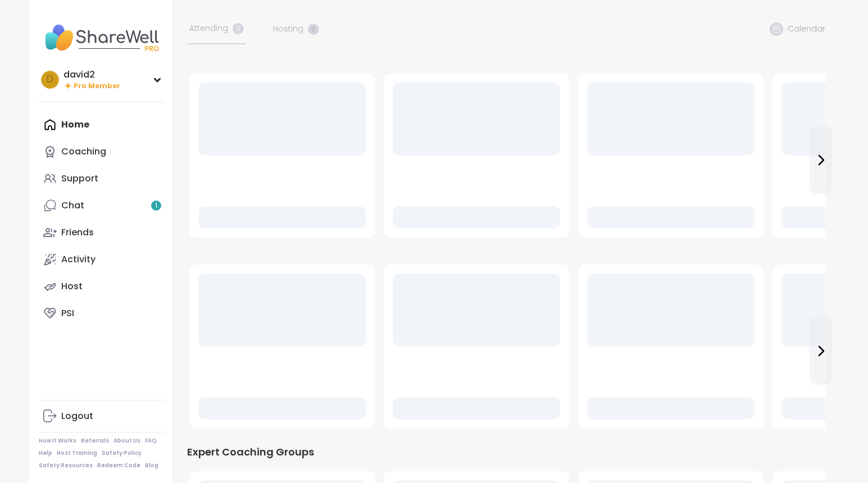  I want to click on div: Activity, so click(78, 259).